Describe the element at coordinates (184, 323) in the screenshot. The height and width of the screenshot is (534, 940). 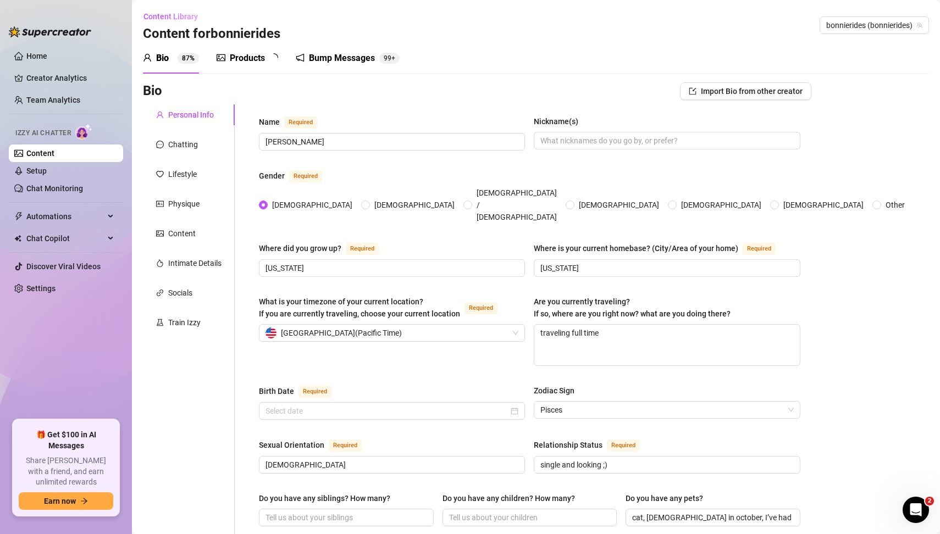
I see `div: Train Izzy` at that location.